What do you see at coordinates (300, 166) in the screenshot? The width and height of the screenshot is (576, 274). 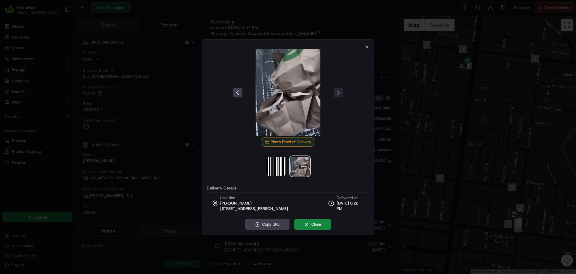 I see `button: photo_proof_of_delivery image` at bounding box center [300, 166].